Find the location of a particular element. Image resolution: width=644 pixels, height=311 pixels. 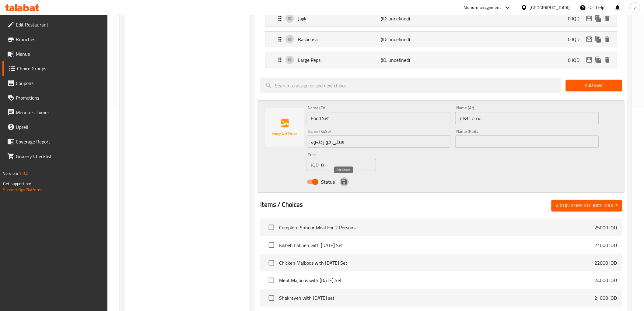

span: Add (0) items to choice group is located at coordinates (587, 205).